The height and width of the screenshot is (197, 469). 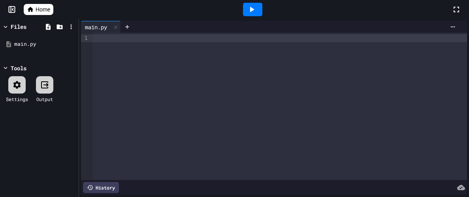 I want to click on div: Output, so click(x=45, y=99).